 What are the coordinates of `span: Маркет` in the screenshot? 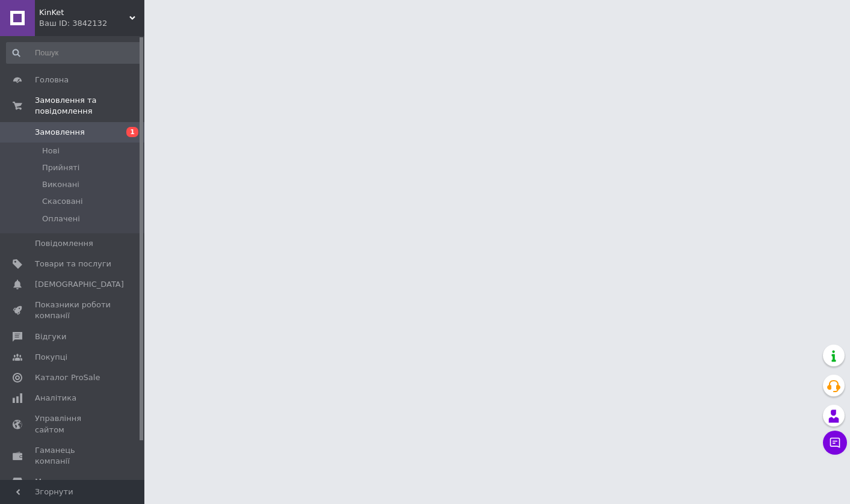 It's located at (50, 482).